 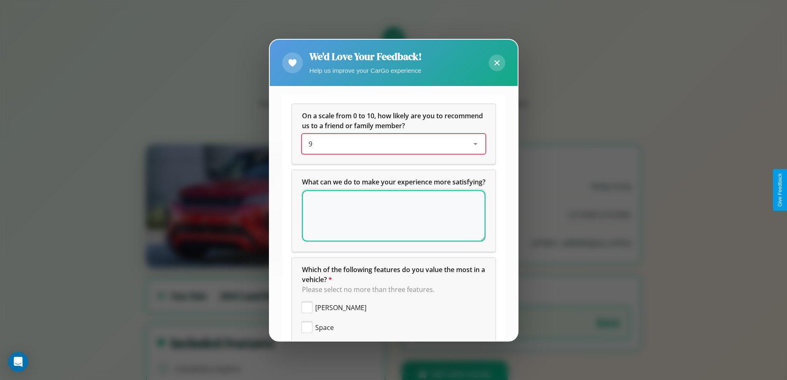 What do you see at coordinates (394, 121) in the screenshot?
I see `h5: On a scale from 0 to 10, how likely are you to recommend us to a friend or family member?` at bounding box center [394, 121].